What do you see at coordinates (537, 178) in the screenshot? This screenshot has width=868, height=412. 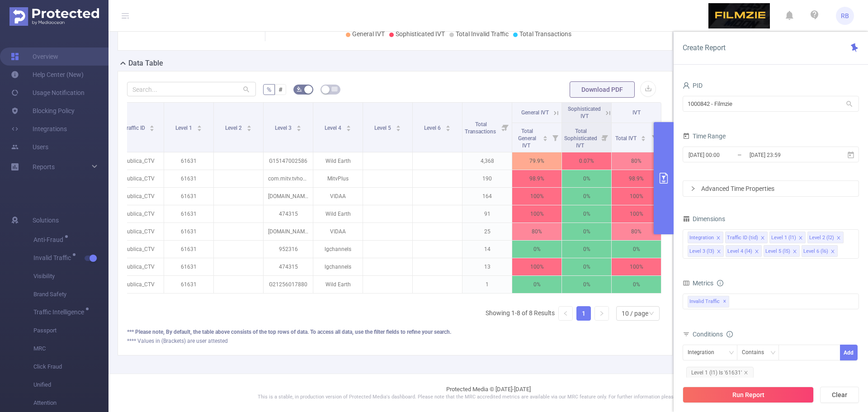 I see `p: 98.9%` at bounding box center [537, 178].